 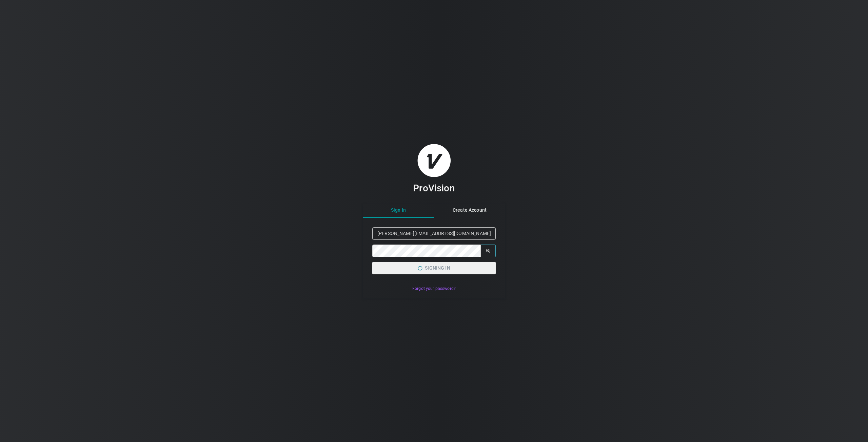 What do you see at coordinates (470, 210) in the screenshot?
I see `button: Create Account` at bounding box center [470, 210].